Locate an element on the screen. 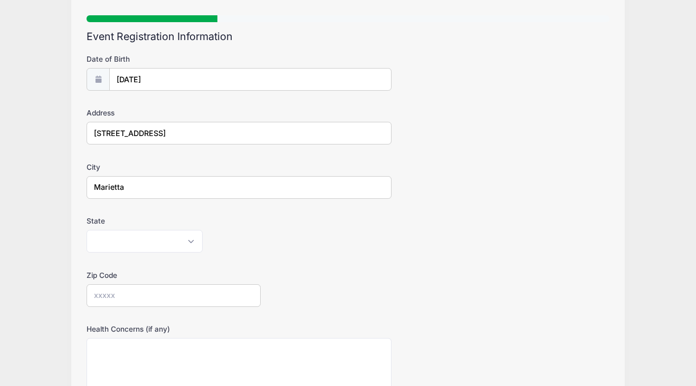 The image size is (696, 386). label: State is located at coordinates (174, 221).